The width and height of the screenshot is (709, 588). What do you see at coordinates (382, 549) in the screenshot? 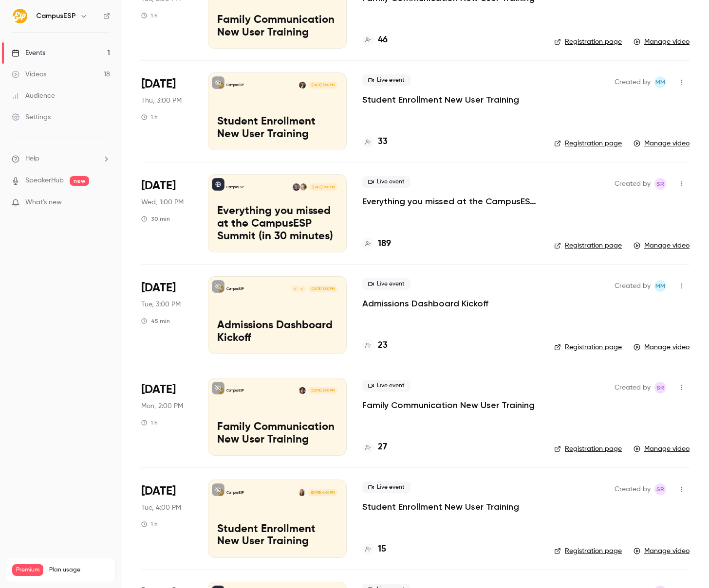
I see `h4: 15` at bounding box center [382, 549].